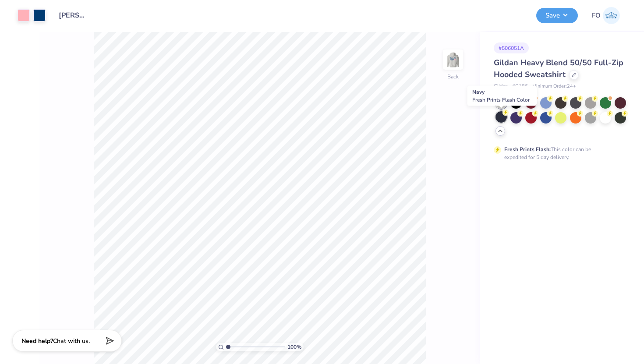  I want to click on img: Back, so click(453, 60).